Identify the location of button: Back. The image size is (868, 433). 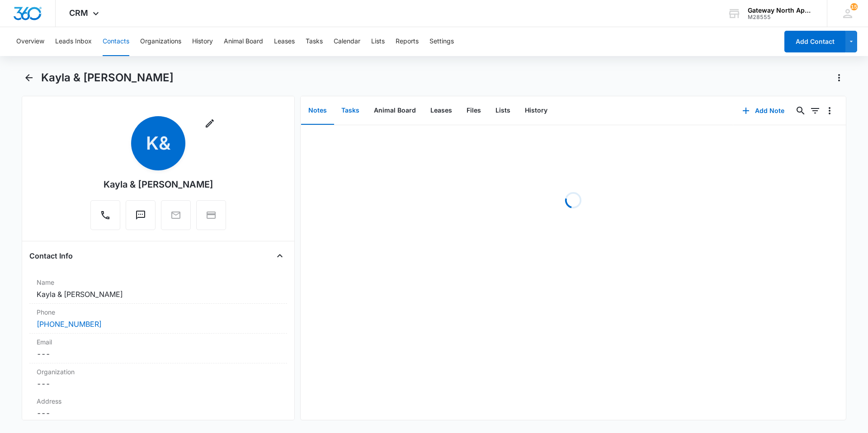
(29, 78).